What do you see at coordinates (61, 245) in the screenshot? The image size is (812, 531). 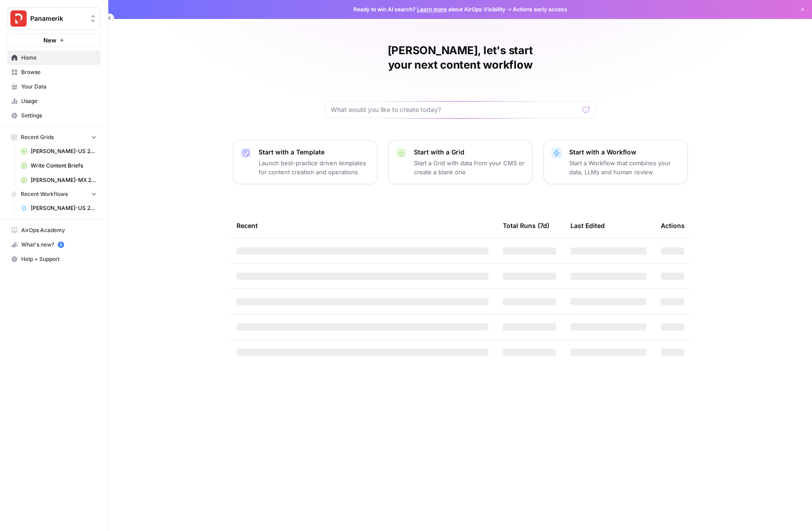 I see `a: 5` at bounding box center [61, 245].